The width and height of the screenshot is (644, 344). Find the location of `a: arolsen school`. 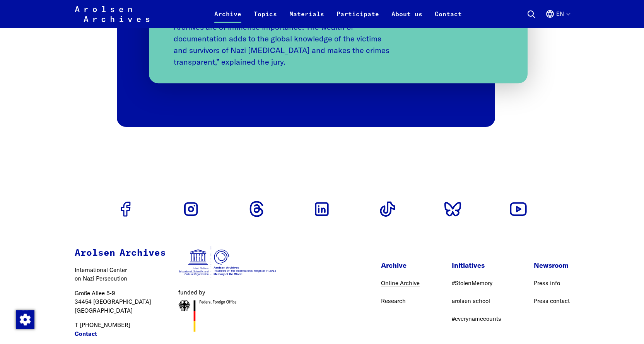

a: arolsen school is located at coordinates (471, 301).